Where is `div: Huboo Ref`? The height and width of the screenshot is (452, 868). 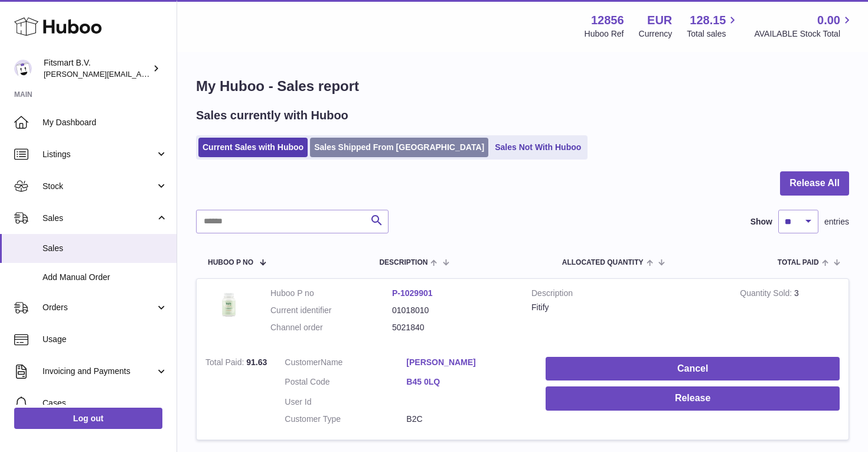
div: Huboo Ref is located at coordinates (604, 34).